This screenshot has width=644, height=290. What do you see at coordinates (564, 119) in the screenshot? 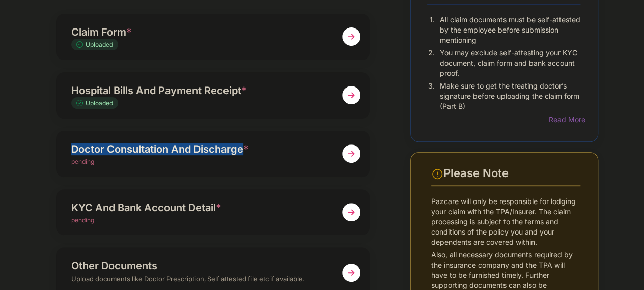
I see `div: Read More` at bounding box center [564, 119].